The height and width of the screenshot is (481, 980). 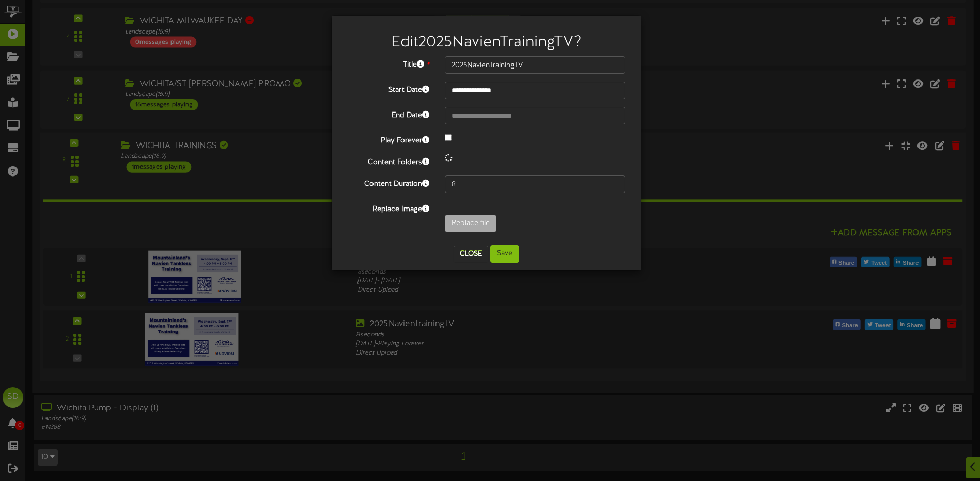 What do you see at coordinates (535, 65) in the screenshot?
I see `input: Title` at bounding box center [535, 65].